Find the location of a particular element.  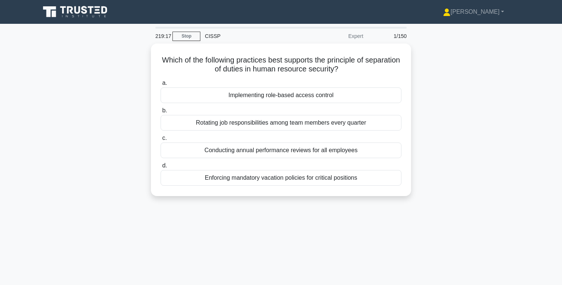

span: d. is located at coordinates (164, 165).